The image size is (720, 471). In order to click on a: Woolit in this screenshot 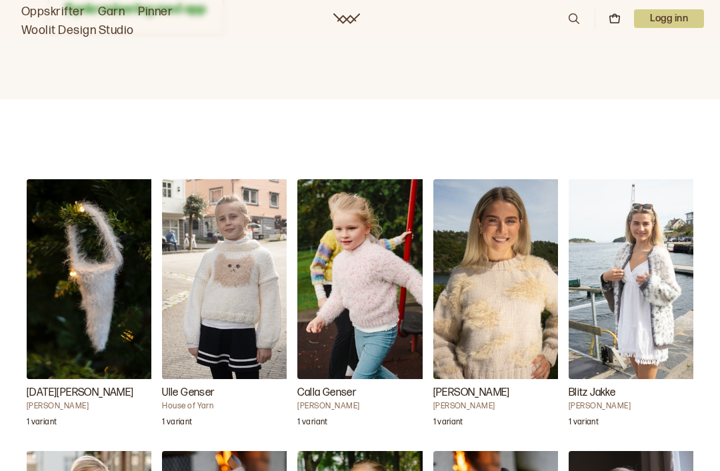, I will do `click(347, 19)`.